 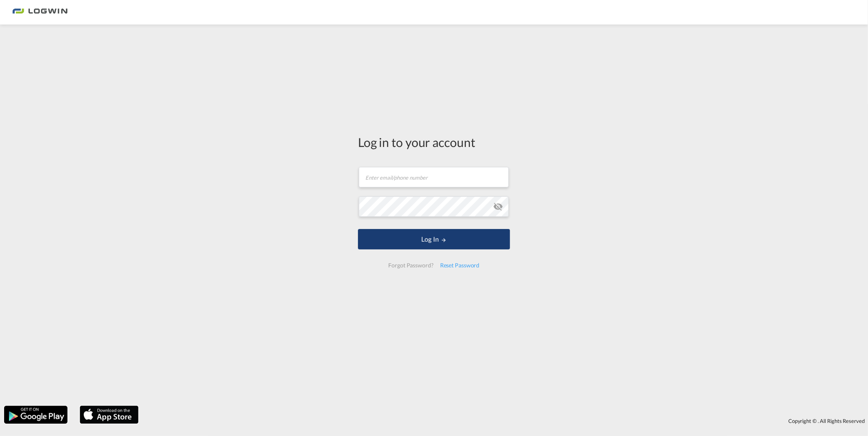 I want to click on div: Copyright © . All Rights Reserved, so click(x=505, y=421).